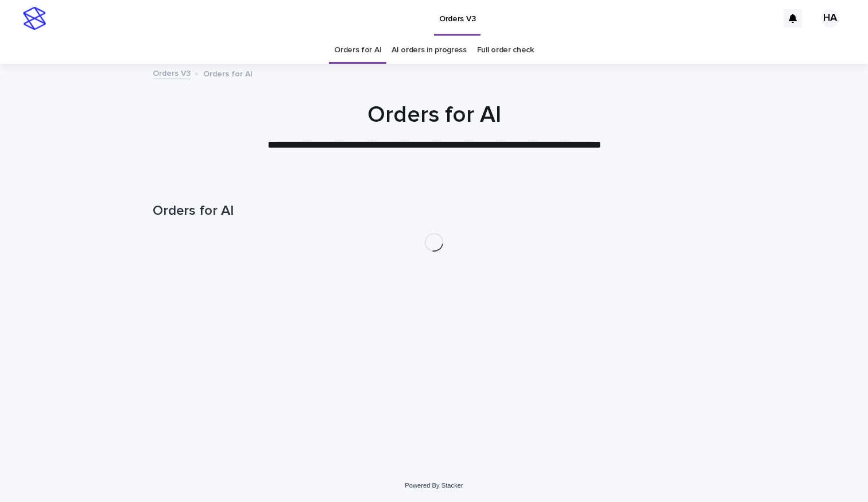 Image resolution: width=868 pixels, height=502 pixels. What do you see at coordinates (228, 73) in the screenshot?
I see `p: Orders for AI` at bounding box center [228, 73].